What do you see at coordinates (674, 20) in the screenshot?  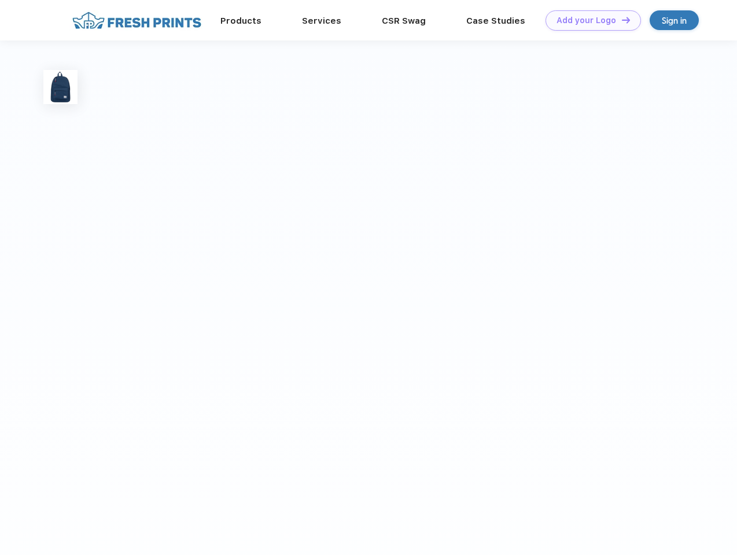 I see `a: Sign in` at bounding box center [674, 20].